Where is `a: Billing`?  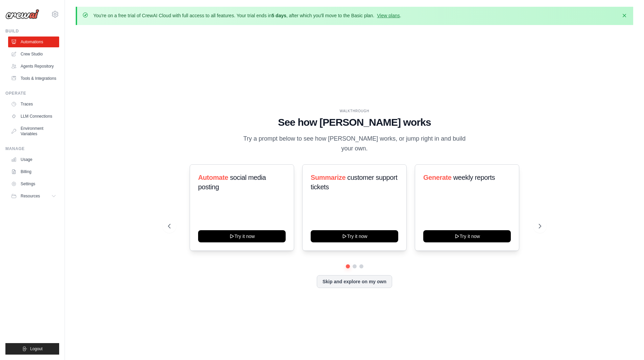 a: Billing is located at coordinates (33, 172).